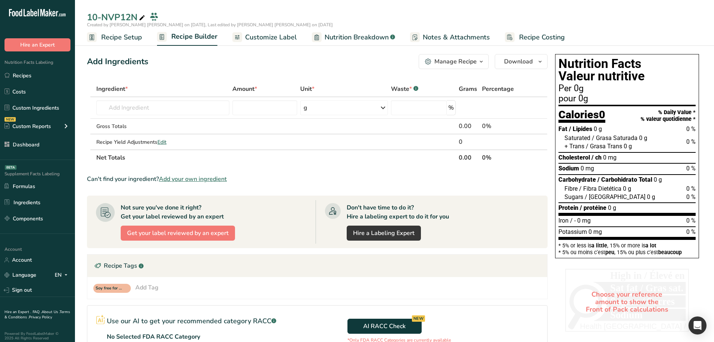  I want to click on span: Customize Label, so click(271, 37).